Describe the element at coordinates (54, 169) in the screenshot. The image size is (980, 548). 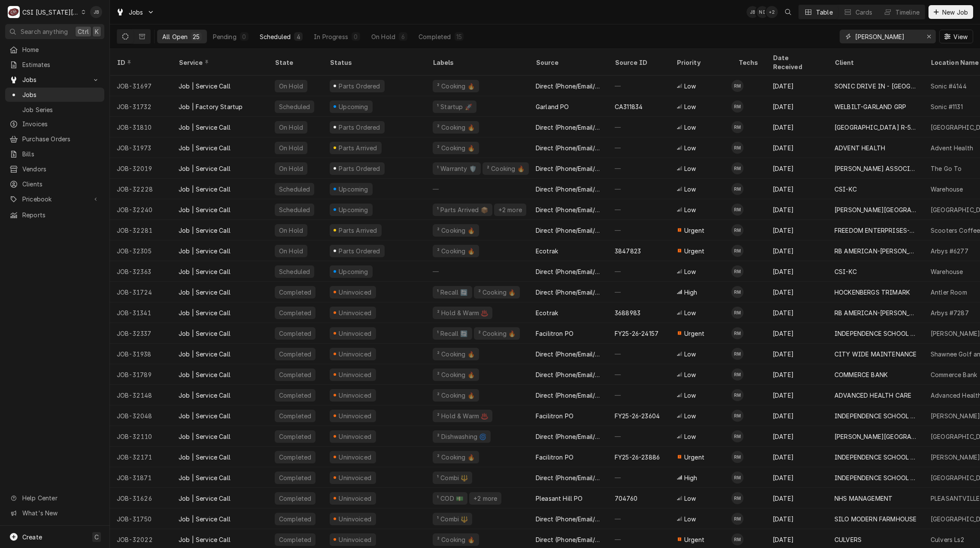
I see `a: Vendors` at that location.